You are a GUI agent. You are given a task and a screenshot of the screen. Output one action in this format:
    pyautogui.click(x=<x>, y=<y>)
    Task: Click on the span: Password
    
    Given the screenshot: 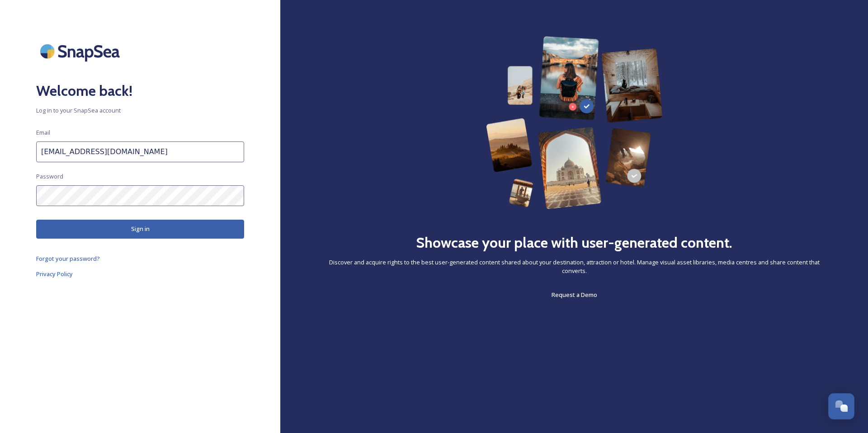 What is the action you would take?
    pyautogui.click(x=50, y=176)
    